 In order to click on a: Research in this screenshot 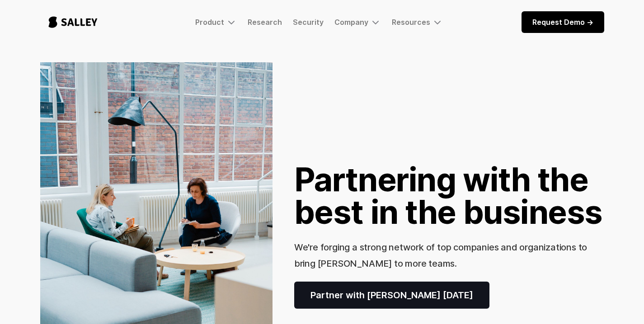, I will do `click(265, 22)`.